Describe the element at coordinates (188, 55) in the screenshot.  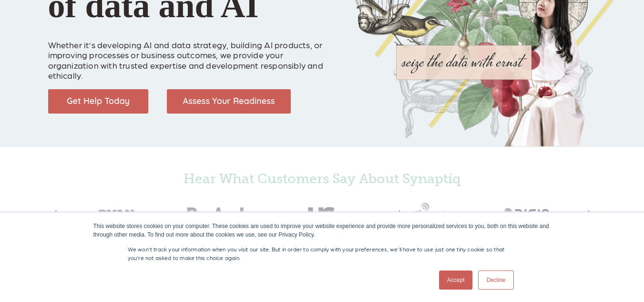
I see `p: Whether it’s developing AI and data strategy, building AI products, or improving processes or bus...` at that location.